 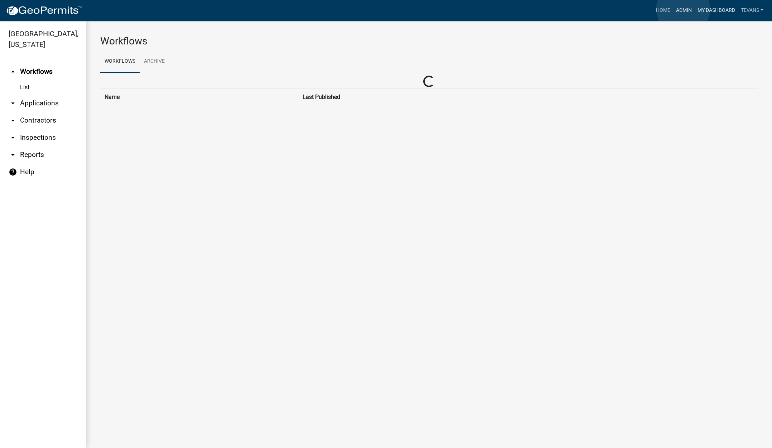 I want to click on i: arrow_drop_up, so click(x=13, y=72).